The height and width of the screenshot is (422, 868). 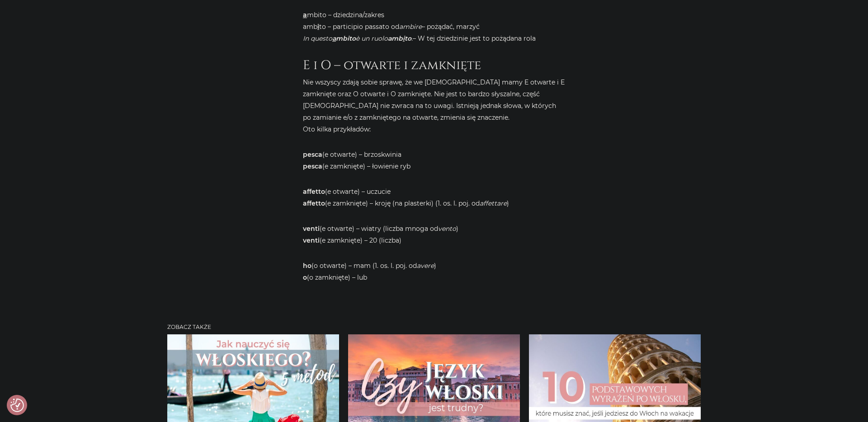 I want to click on em: In questo è un ruolo ., so click(x=357, y=38).